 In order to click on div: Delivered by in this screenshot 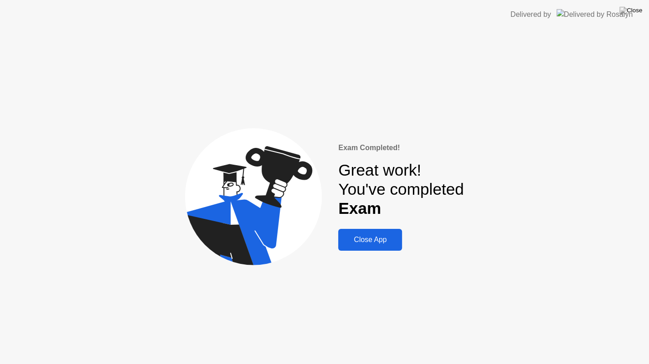, I will do `click(530, 15)`.